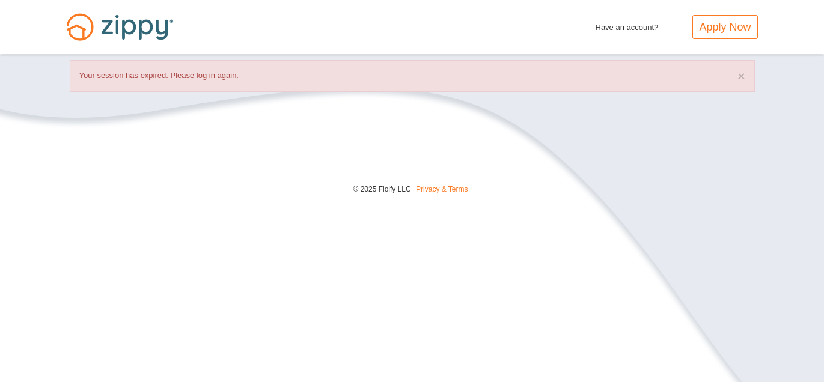  What do you see at coordinates (627, 25) in the screenshot?
I see `span: Have an account?` at bounding box center [627, 25].